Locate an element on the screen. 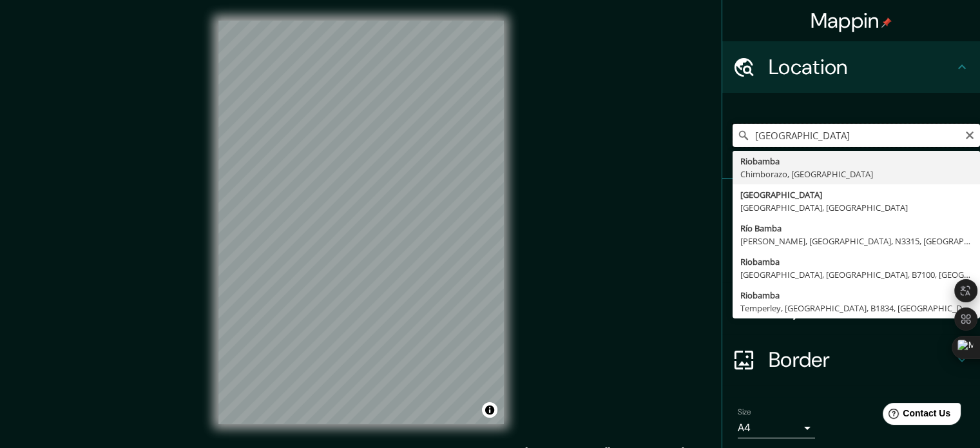 The width and height of the screenshot is (980, 448). canvas: Map is located at coordinates (361, 222).